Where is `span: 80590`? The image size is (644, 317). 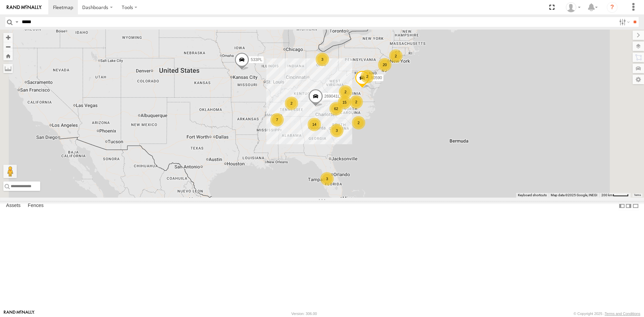
span: 80590 is located at coordinates (376, 77).